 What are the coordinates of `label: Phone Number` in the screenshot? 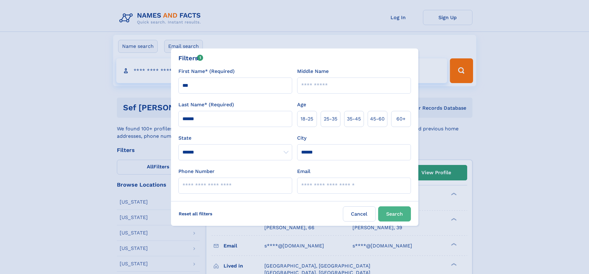 It's located at (196, 172).